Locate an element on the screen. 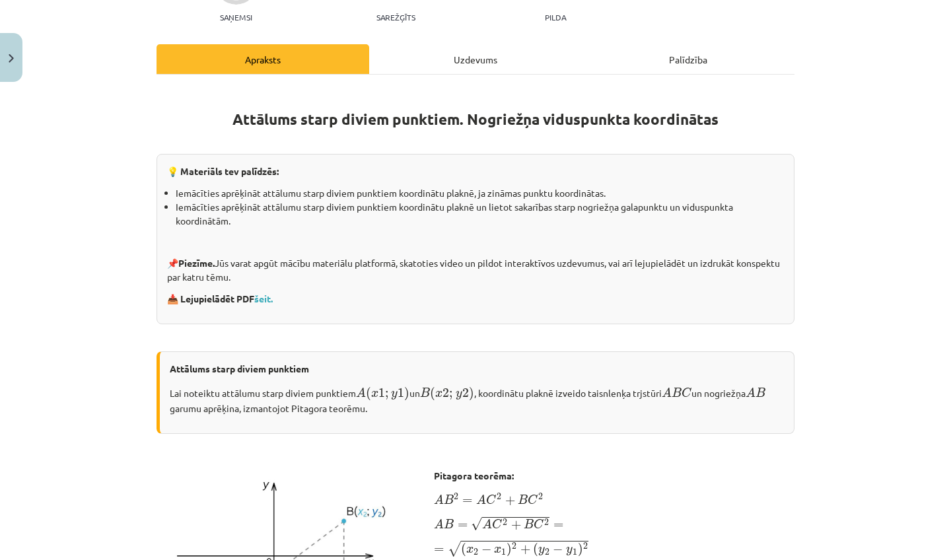 This screenshot has width=951, height=560. div: Apraksts is located at coordinates (263, 59).